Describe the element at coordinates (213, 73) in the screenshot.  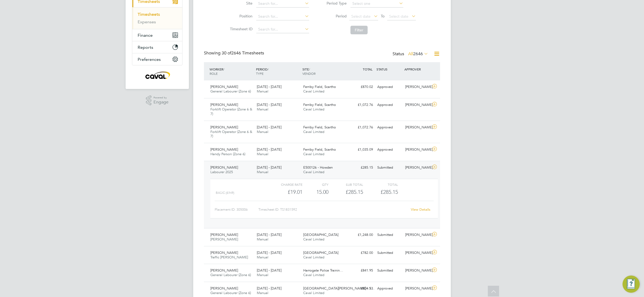
I see `span: ROLE` at that location.